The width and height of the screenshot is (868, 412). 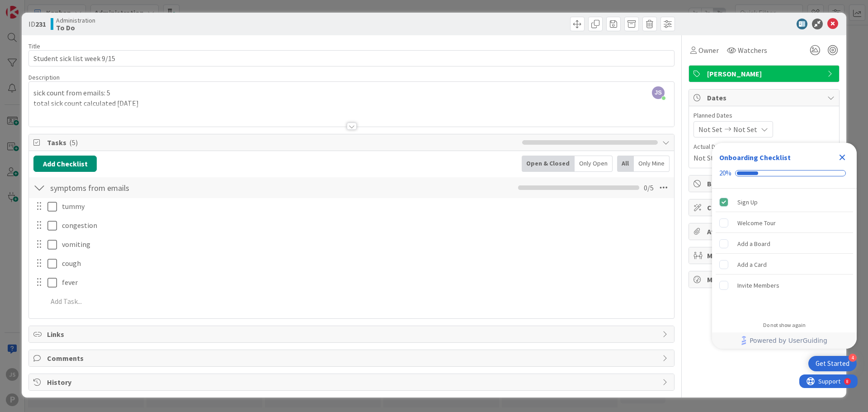 What do you see at coordinates (282, 142) in the screenshot?
I see `span: Tasks` at bounding box center [282, 142].